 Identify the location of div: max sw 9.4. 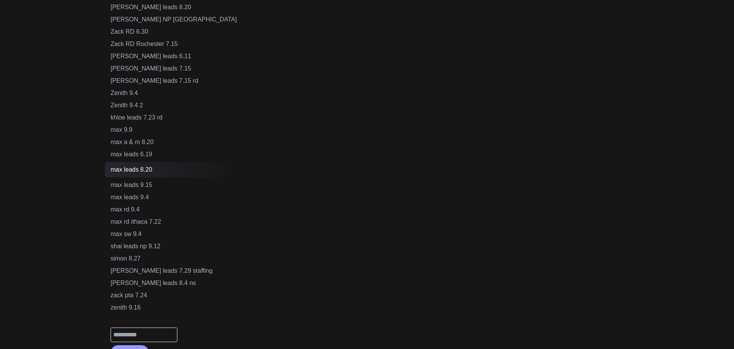
(173, 234).